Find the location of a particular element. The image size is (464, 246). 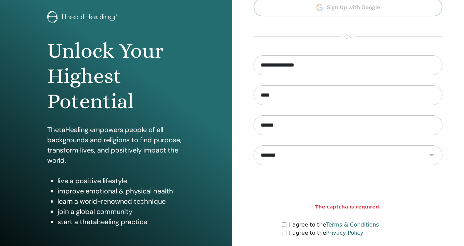

li: learn a world-renowned technique is located at coordinates (121, 202).